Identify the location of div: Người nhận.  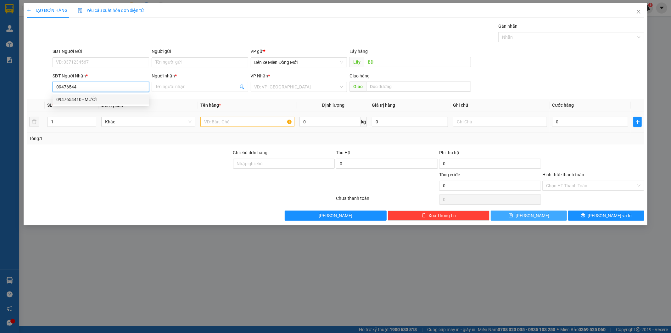
(200, 76).